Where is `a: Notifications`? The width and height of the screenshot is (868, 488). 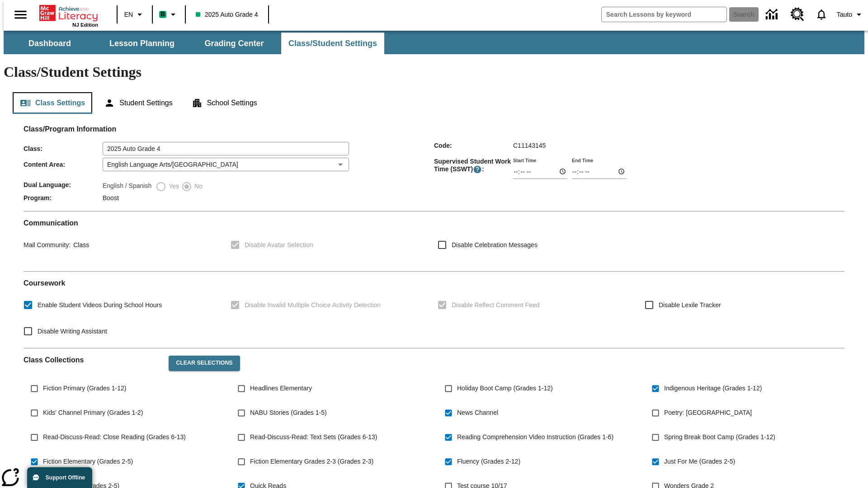
a: Notifications is located at coordinates (822, 14).